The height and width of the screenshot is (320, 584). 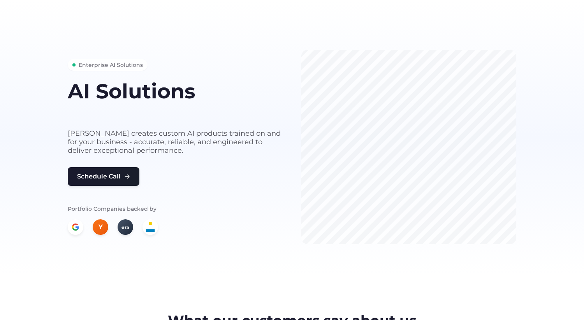 I want to click on div: Y, so click(x=100, y=227).